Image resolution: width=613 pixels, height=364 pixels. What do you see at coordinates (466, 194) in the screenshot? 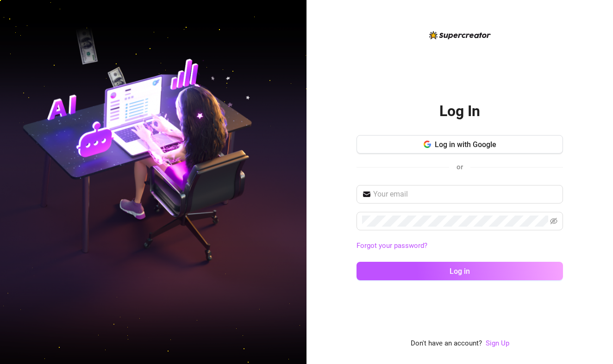
I see `input: Your email` at bounding box center [466, 194].